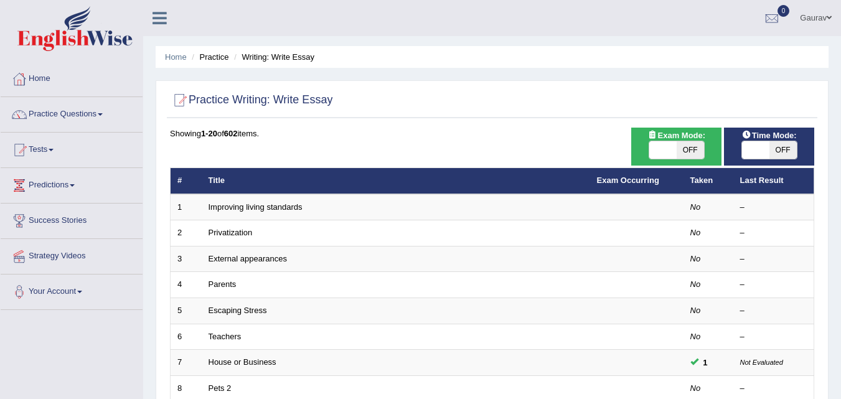  I want to click on th: Title, so click(396, 181).